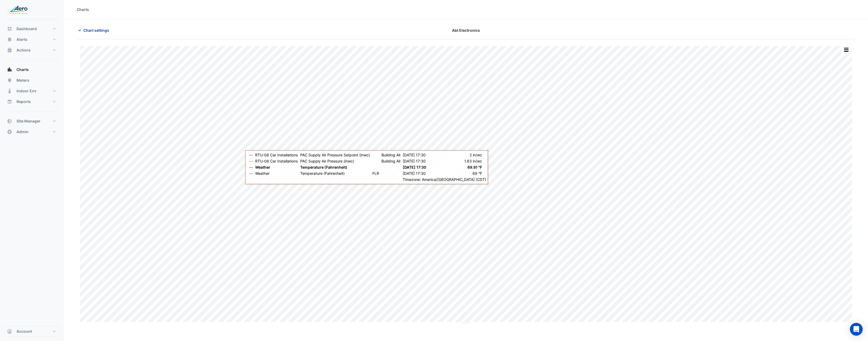  Describe the element at coordinates (22, 40) in the screenshot. I see `span: Alerts` at that location.